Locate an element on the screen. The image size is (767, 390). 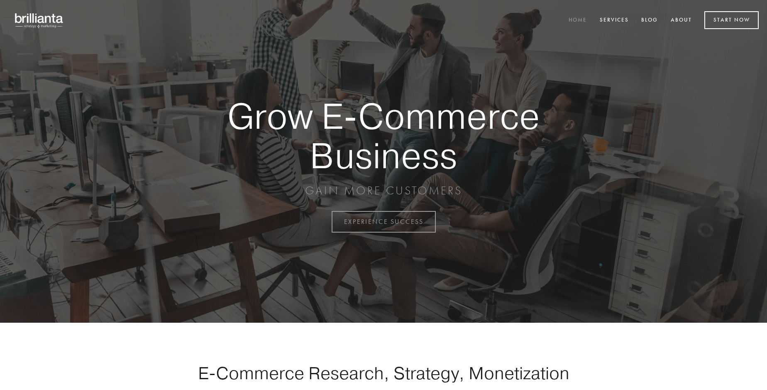
img: brillianta - research, strategy, marketing is located at coordinates (39, 20).